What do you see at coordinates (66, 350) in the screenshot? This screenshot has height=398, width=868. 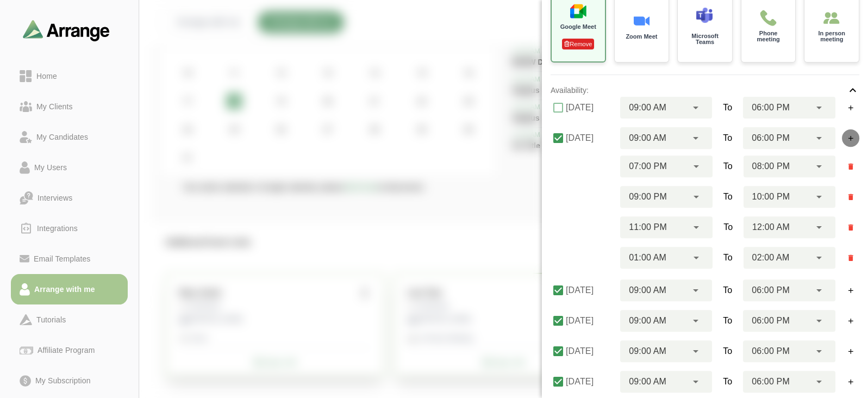 I see `div: Affiliate Program` at bounding box center [66, 350].